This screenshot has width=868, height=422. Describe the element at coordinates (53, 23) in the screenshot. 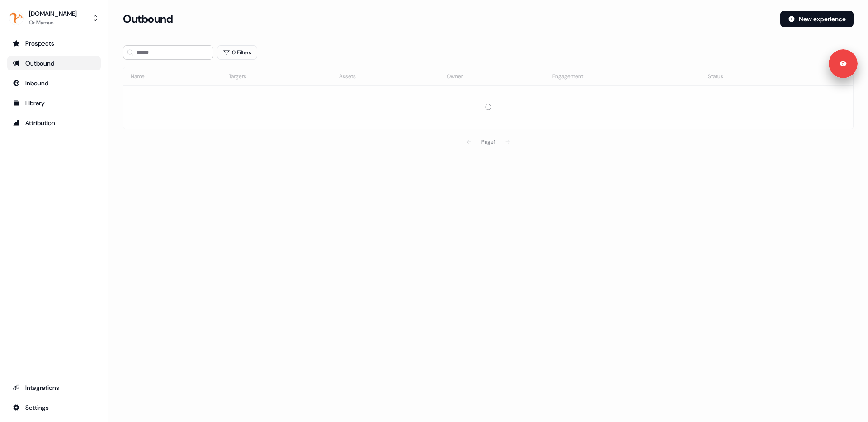

I see `div: Or Maman` at that location.